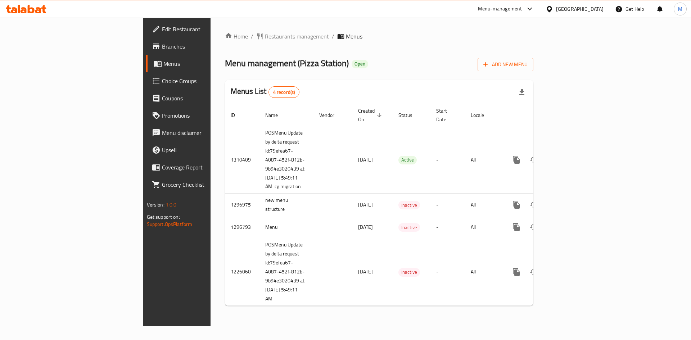  I want to click on span: ID, so click(237, 115).